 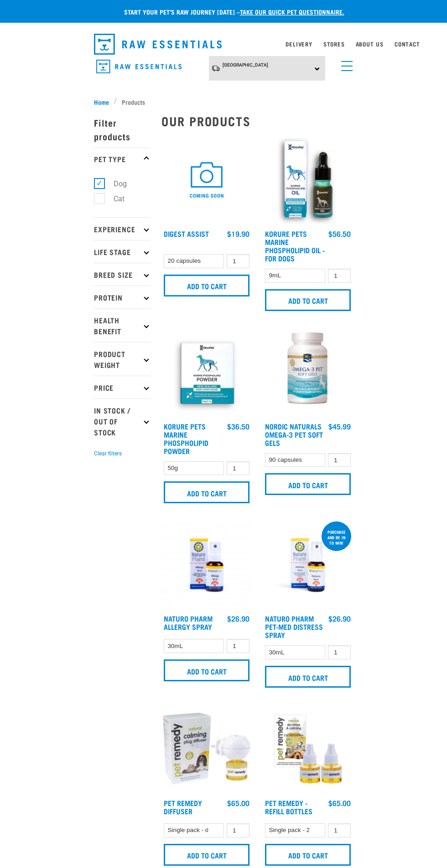 What do you see at coordinates (122, 251) in the screenshot?
I see `p: Life Stage` at bounding box center [122, 251].